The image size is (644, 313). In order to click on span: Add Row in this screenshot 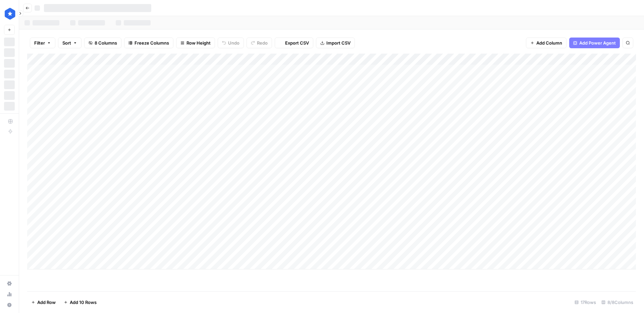, I will do `click(46, 303)`.